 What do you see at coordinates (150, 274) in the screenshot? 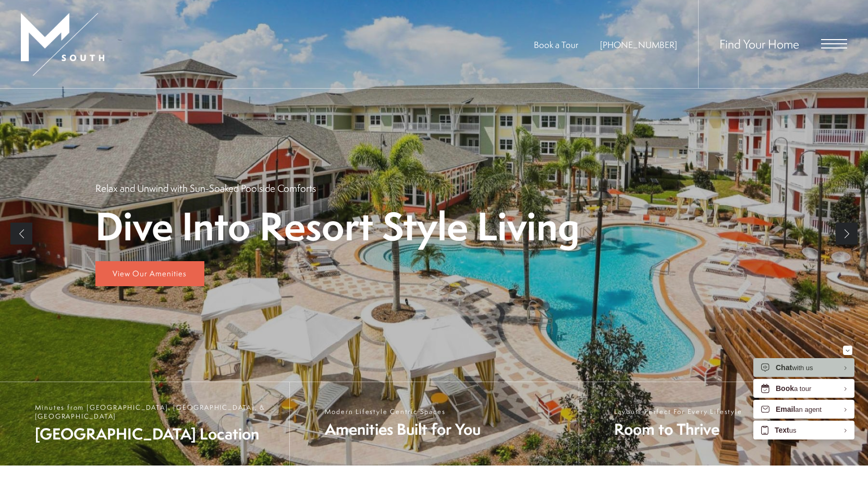
I see `a: View Our Amenities` at bounding box center [150, 274].